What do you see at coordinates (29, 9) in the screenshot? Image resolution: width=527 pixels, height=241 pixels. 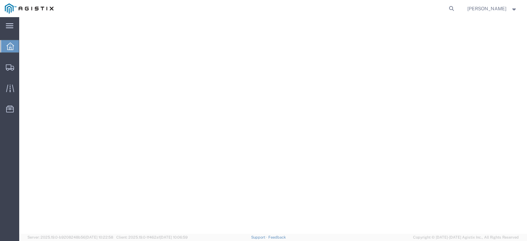 I see `img: logo` at bounding box center [29, 9].